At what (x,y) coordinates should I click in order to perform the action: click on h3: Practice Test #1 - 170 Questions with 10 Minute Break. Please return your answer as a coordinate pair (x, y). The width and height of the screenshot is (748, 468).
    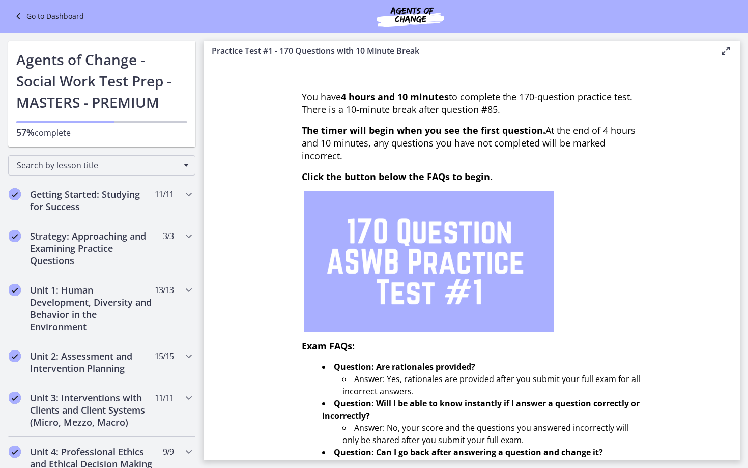
    Looking at the image, I should click on (457, 51).